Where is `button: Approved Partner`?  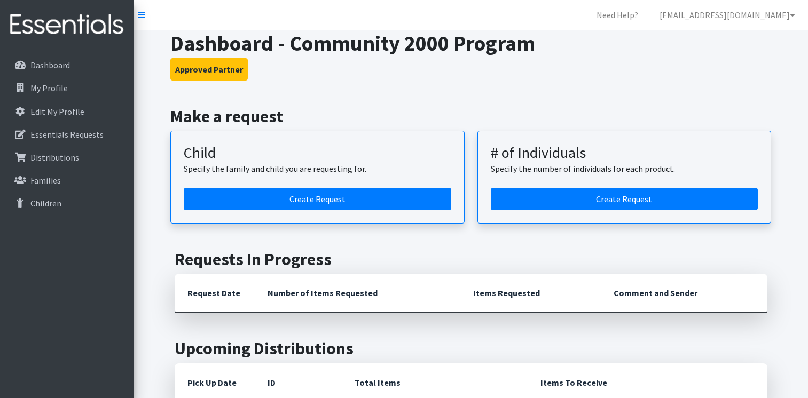
button: Approved Partner is located at coordinates (209, 69).